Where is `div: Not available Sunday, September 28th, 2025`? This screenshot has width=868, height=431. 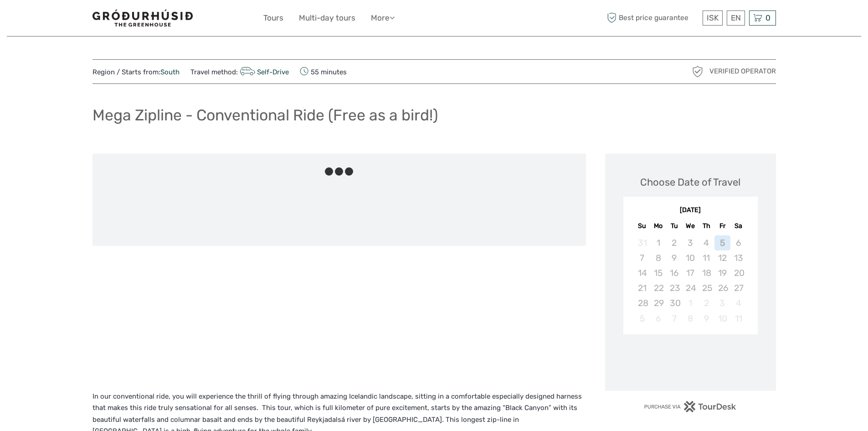
div: Not available Sunday, September 28th, 2025 is located at coordinates (643, 302).